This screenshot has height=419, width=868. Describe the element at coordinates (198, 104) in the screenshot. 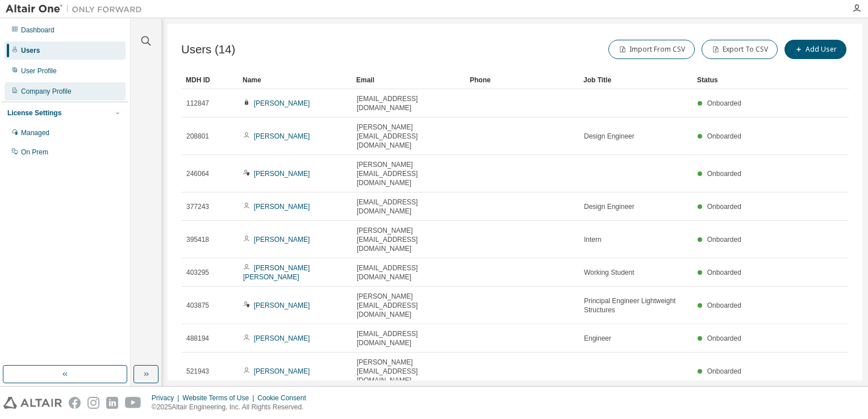

I see `span: 112847` at that location.